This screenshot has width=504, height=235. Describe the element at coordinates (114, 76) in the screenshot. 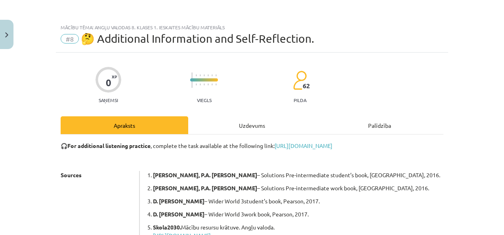

I see `span: XP` at that location.